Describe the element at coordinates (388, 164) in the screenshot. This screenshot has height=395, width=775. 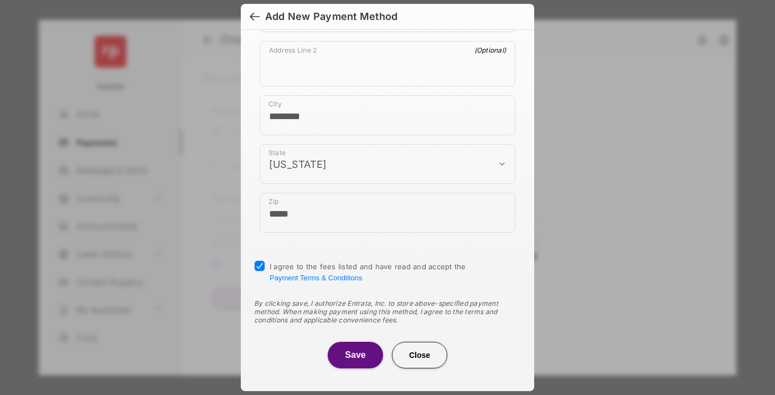
I see `div: payment_method_screening[postal_addresses][administrativeArea]` at that location.